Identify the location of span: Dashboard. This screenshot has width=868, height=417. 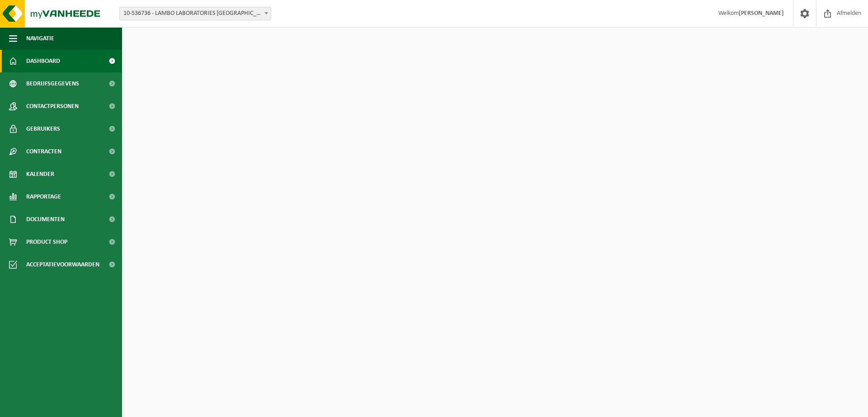
(43, 61).